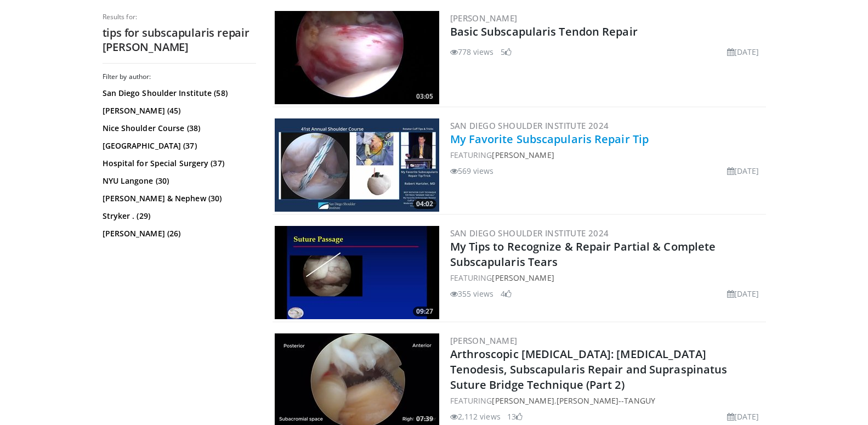 Image resolution: width=868 pixels, height=425 pixels. I want to click on a: Hospital for Special Surgery (37), so click(178, 164).